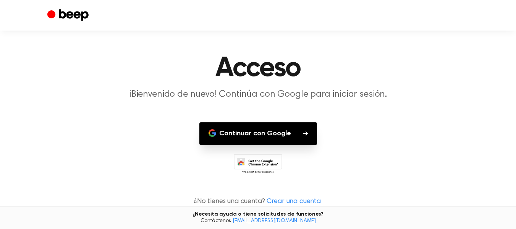 The height and width of the screenshot is (229, 516). I want to click on a: Bip, so click(69, 15).